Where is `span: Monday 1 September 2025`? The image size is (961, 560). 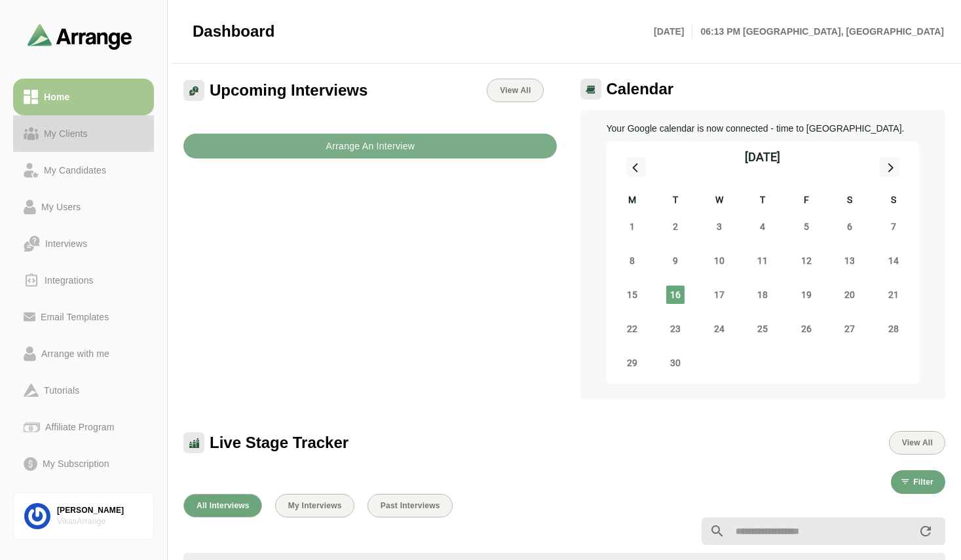
span: Monday 1 September 2025 is located at coordinates (632, 227).